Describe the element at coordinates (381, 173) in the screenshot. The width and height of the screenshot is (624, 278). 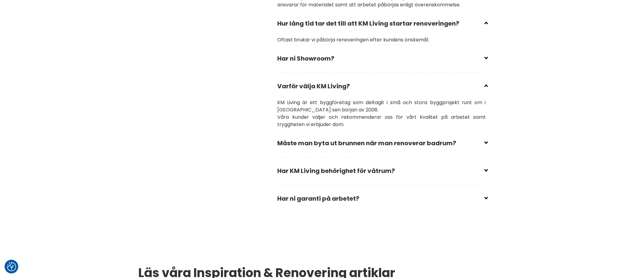
I see `h2: Har KM Living behörighet för våtrum?` at that location.